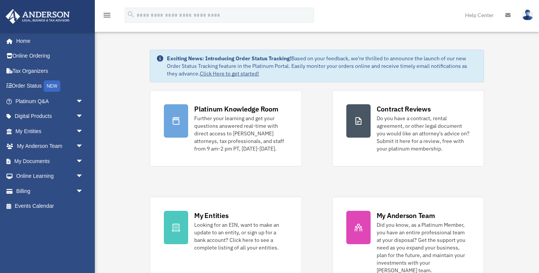  Describe the element at coordinates (107, 15) in the screenshot. I see `i: menu` at that location.